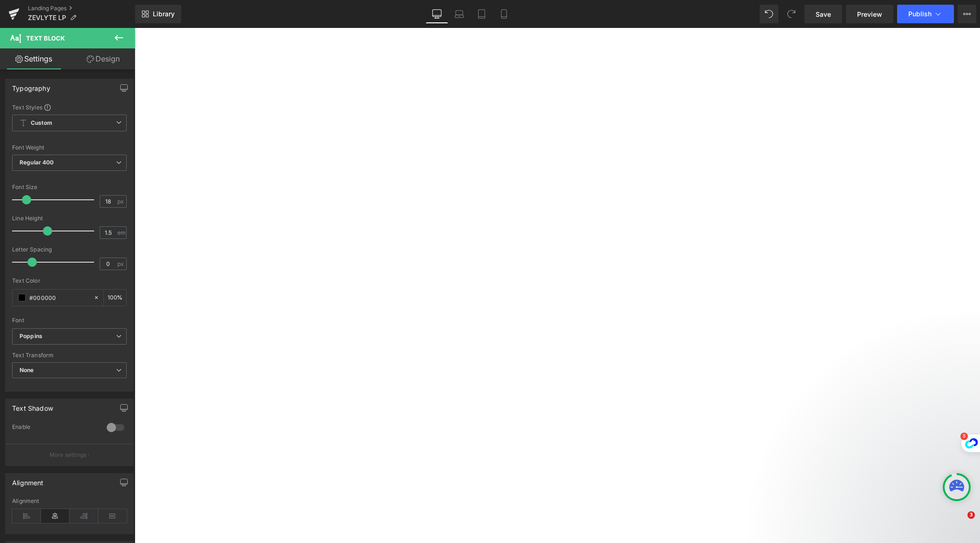  Describe the element at coordinates (41, 123) in the screenshot. I see `b: Custom` at that location.